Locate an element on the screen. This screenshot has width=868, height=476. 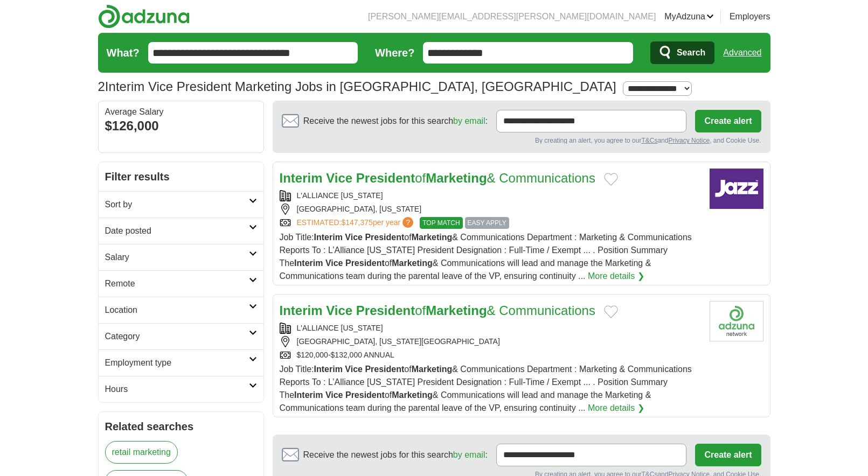
a: Location is located at coordinates (181, 310).